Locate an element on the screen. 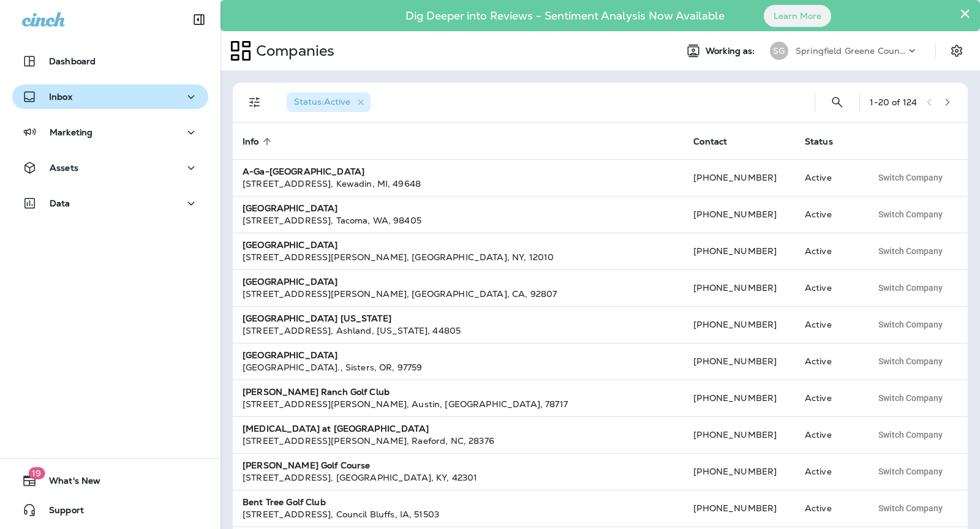 The height and width of the screenshot is (529, 980). p: Assets is located at coordinates (63, 167).